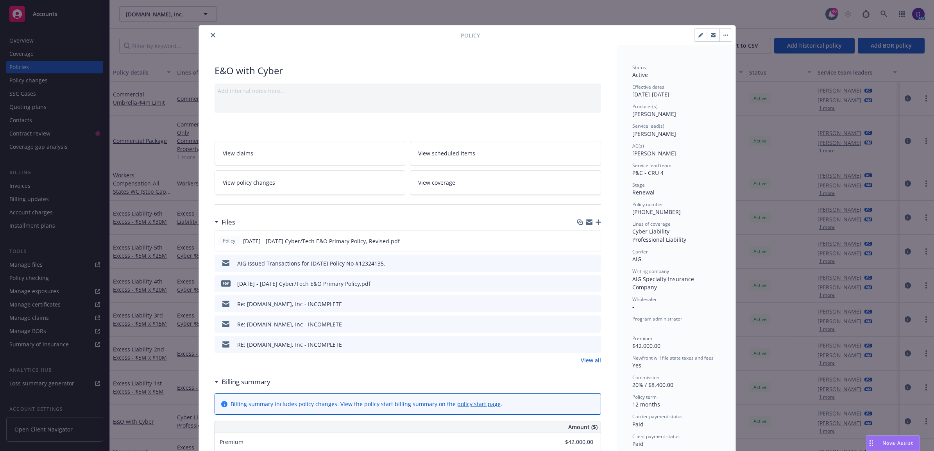 This screenshot has height=451, width=934. I want to click on div: Billing summary includes policy changes. View the policy start billing summary on the ., so click(366, 404).